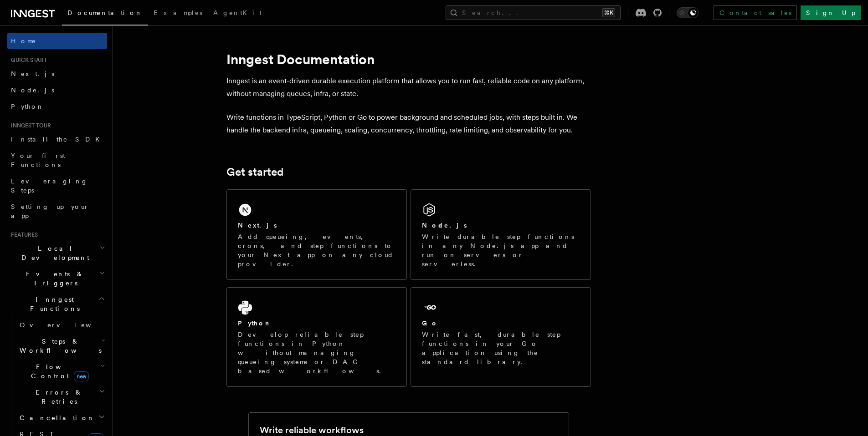 This screenshot has width=868, height=436. Describe the element at coordinates (24, 41) in the screenshot. I see `span: Home` at that location.